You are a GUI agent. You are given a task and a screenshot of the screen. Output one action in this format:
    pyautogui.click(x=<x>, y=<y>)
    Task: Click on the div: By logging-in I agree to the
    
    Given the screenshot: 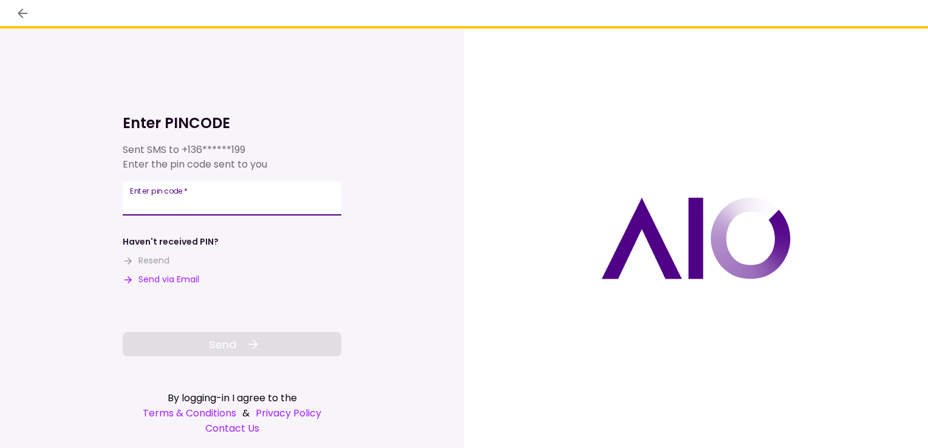 What is the action you would take?
    pyautogui.click(x=232, y=398)
    